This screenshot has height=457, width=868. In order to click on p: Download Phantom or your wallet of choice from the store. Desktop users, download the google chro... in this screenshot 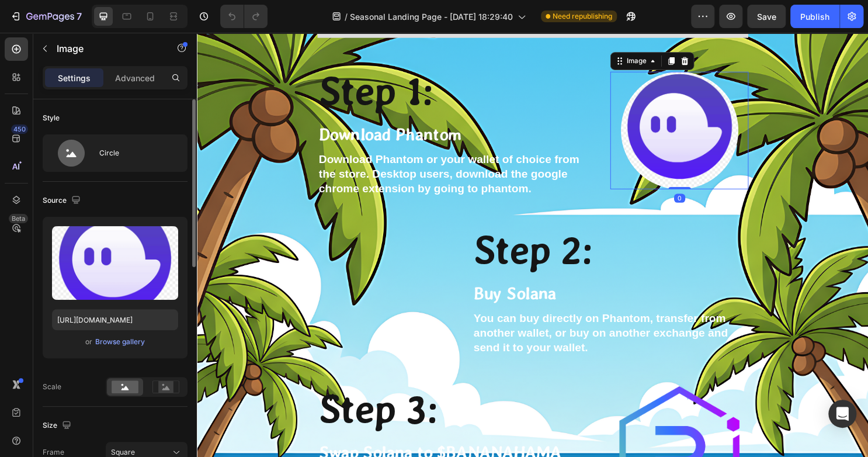, I will do `click(269, 147)`.